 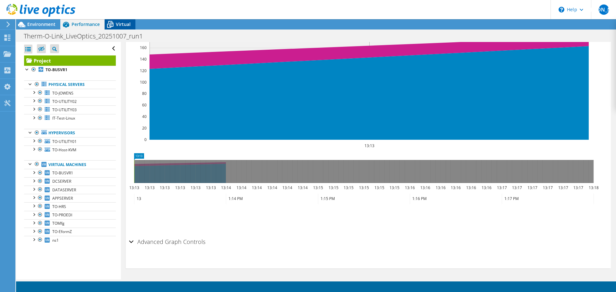 I want to click on a: Project, so click(x=70, y=61).